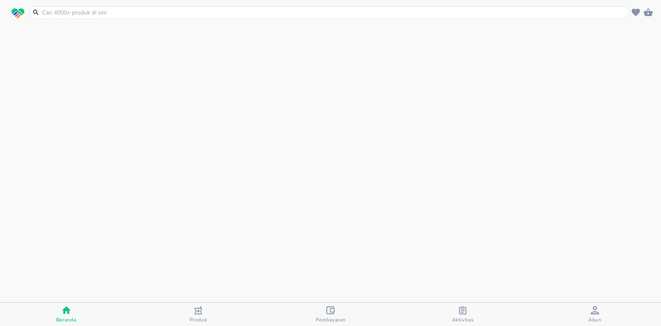  What do you see at coordinates (18, 14) in the screenshot?
I see `img: logo_swiperx_s.bd005f3b.svg` at bounding box center [18, 14].